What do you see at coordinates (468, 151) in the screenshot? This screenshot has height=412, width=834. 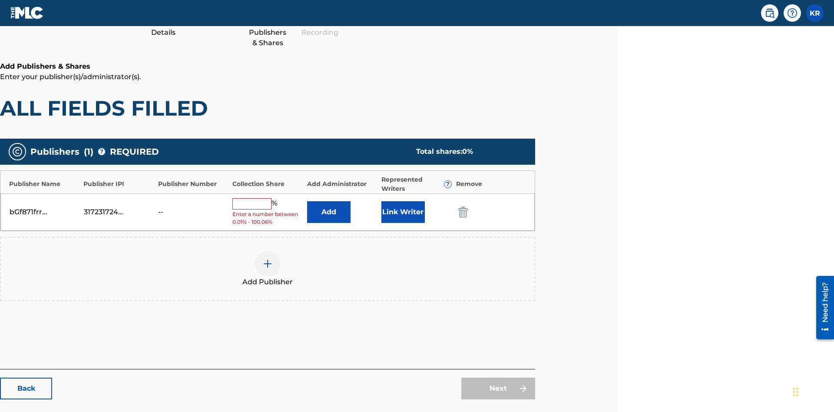 I see `span: 0 %` at bounding box center [468, 151].